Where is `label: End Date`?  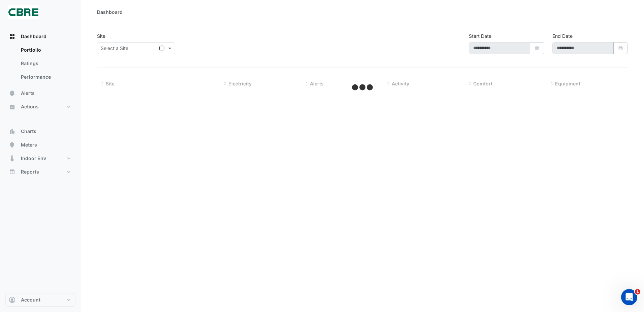 label: End Date is located at coordinates (563, 36).